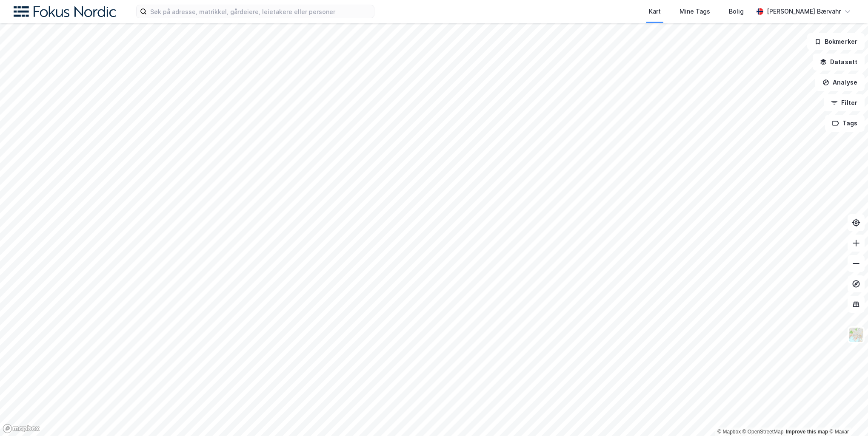  Describe the element at coordinates (839, 62) in the screenshot. I see `button: Datasett` at that location.